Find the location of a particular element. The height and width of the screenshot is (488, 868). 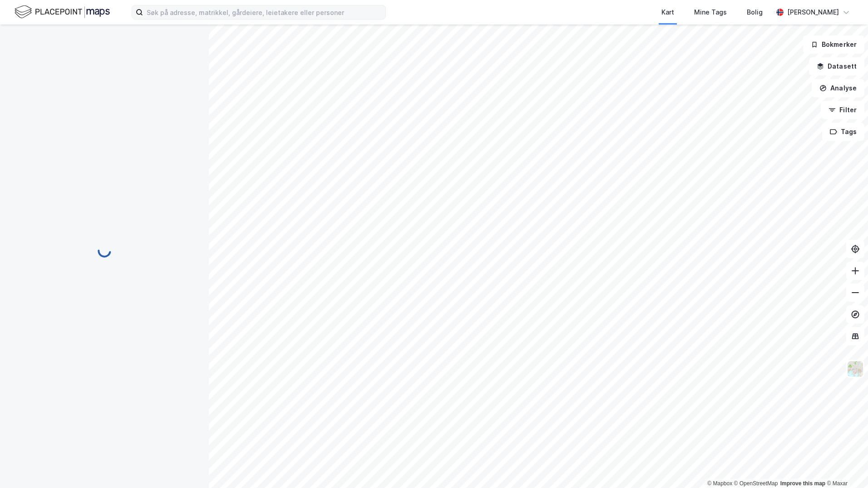

button: Tags is located at coordinates (843, 132).